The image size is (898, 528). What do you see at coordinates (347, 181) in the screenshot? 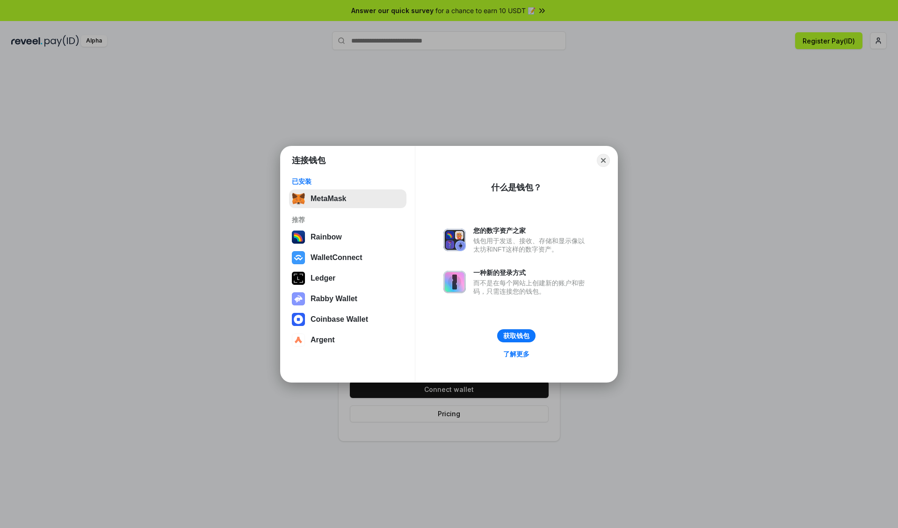
I see `div: 已安装` at bounding box center [347, 181].